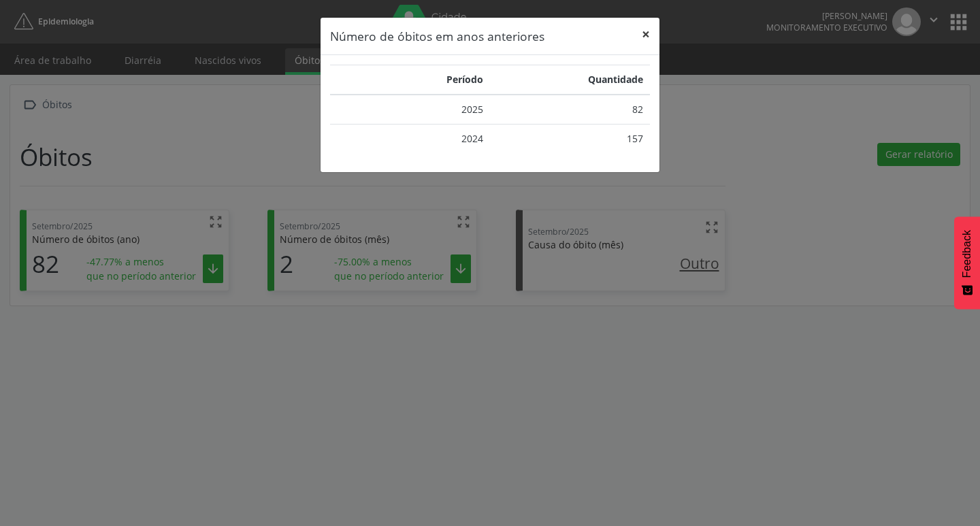 The image size is (980, 526). What do you see at coordinates (967, 263) in the screenshot?
I see `button: Feedback - Mostrar pesquisa` at bounding box center [967, 263].